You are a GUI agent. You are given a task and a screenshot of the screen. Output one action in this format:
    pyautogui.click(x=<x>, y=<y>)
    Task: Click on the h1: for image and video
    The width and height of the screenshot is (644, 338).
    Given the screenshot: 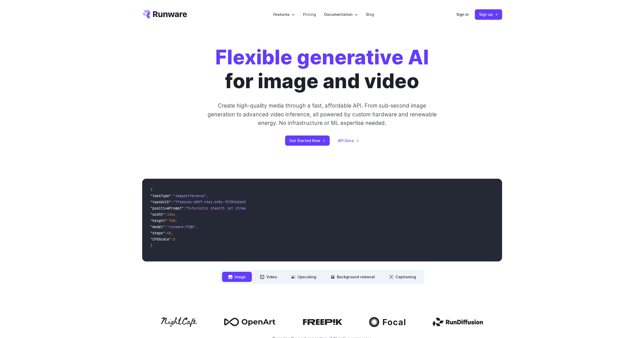 What is the action you would take?
    pyautogui.click(x=322, y=69)
    